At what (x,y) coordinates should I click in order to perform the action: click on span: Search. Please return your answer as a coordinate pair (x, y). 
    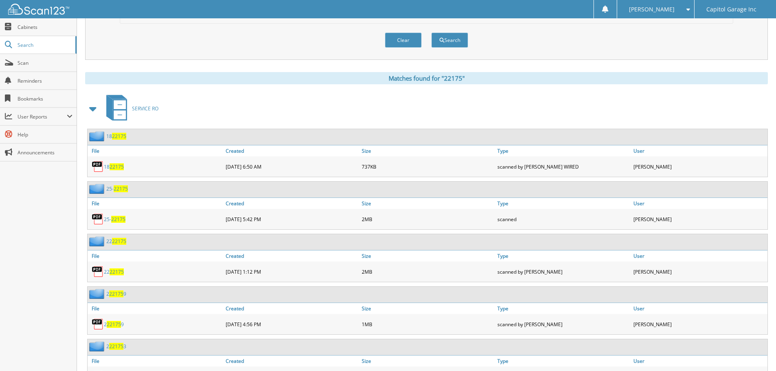
    Looking at the image, I should click on (44, 45).